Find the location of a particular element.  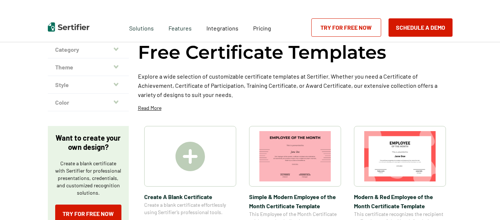

p: Read More is located at coordinates (150, 108).